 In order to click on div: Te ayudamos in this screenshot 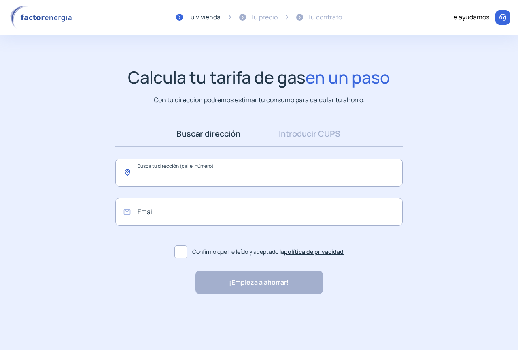, I will do `click(470, 17)`.